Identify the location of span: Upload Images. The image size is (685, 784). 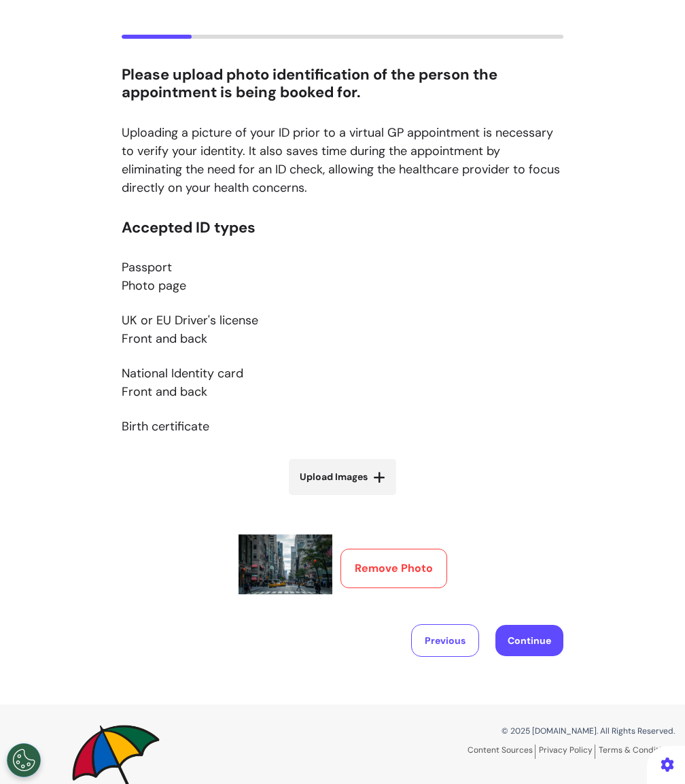
(334, 477).